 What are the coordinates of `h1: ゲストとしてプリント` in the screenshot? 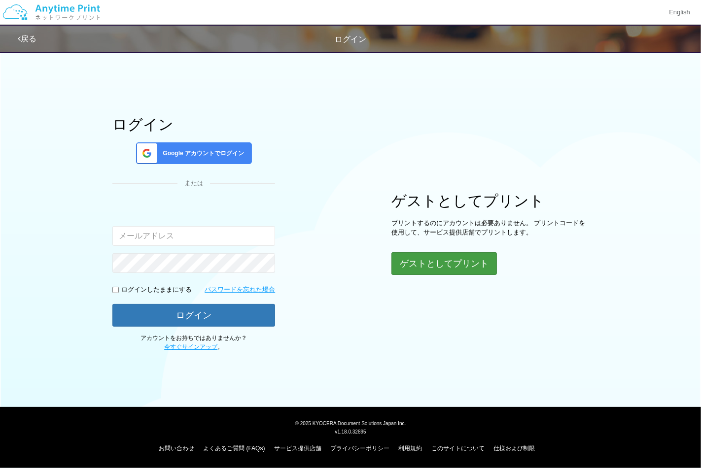 It's located at (490, 200).